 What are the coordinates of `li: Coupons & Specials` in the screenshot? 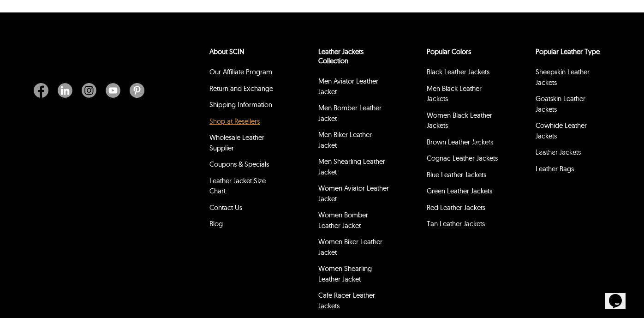 It's located at (245, 166).